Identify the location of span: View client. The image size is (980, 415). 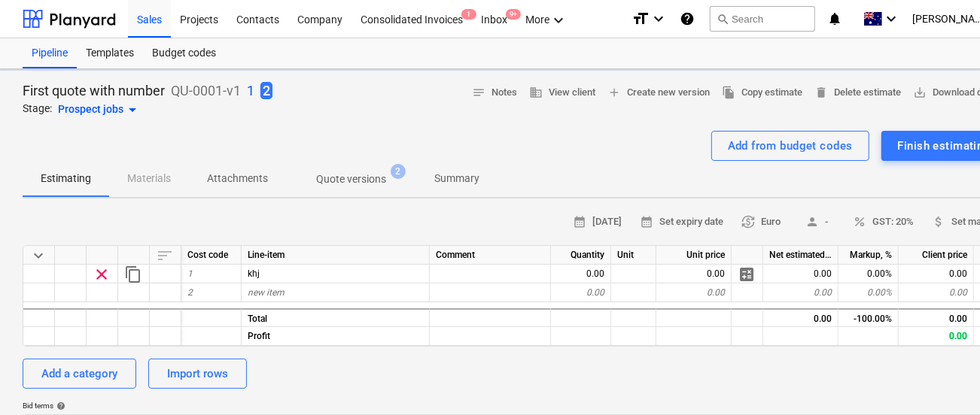
(562, 92).